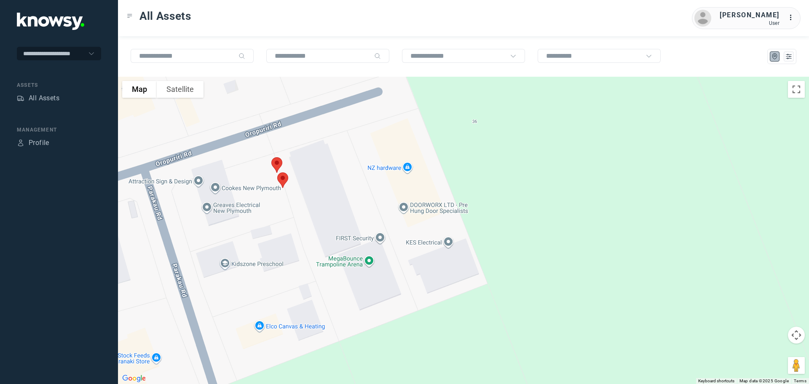 This screenshot has width=809, height=384. What do you see at coordinates (134, 378) in the screenshot?
I see `img: Google` at bounding box center [134, 378].